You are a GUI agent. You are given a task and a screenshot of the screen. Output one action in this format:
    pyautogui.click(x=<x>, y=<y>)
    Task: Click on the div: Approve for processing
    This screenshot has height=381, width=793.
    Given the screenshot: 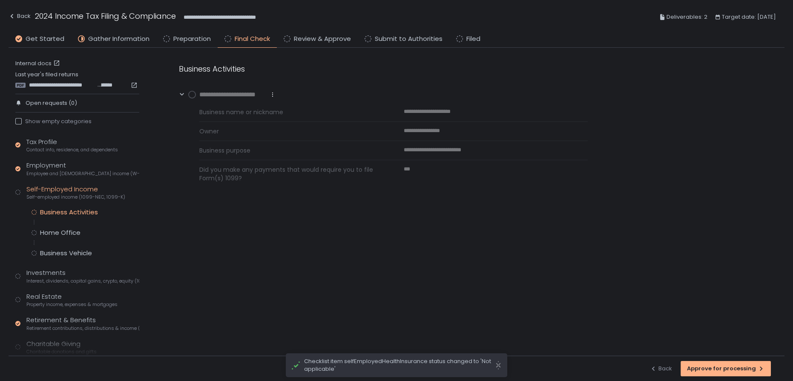 What is the action you would take?
    pyautogui.click(x=725, y=368)
    